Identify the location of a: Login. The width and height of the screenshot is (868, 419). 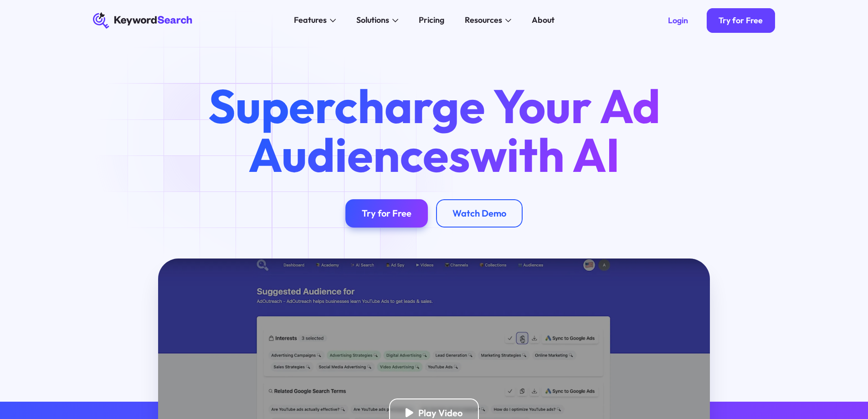
(678, 20).